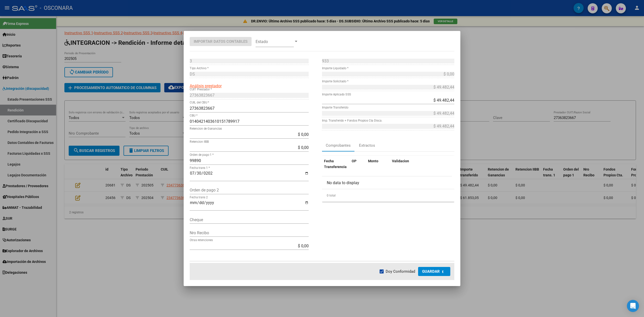 The image size is (644, 317). Describe the element at coordinates (373, 161) in the screenshot. I see `span: Monto` at that location.